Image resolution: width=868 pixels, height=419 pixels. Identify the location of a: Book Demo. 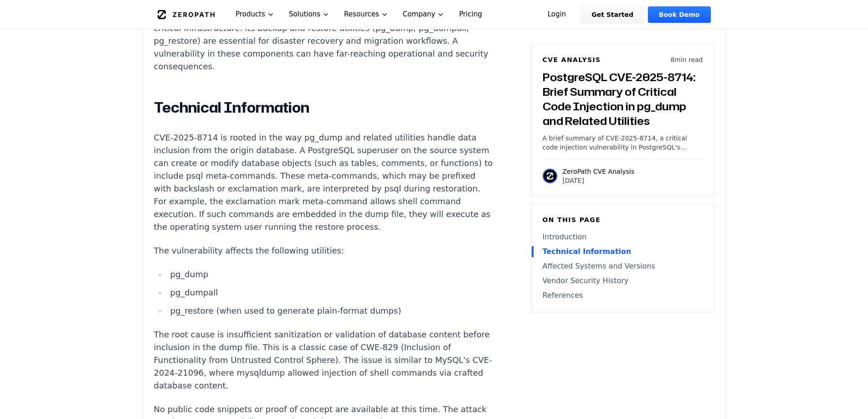
(679, 14).